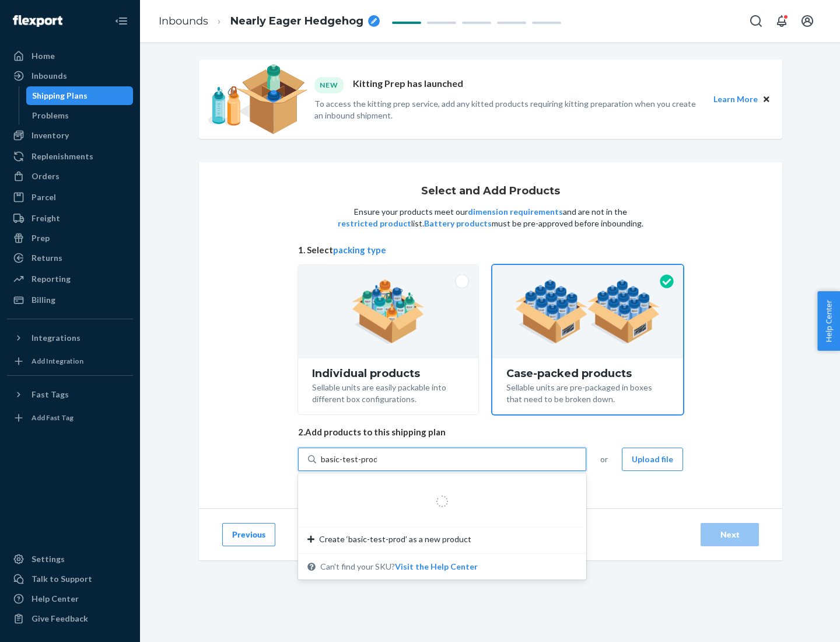  I want to click on div: Help Center, so click(55, 599).